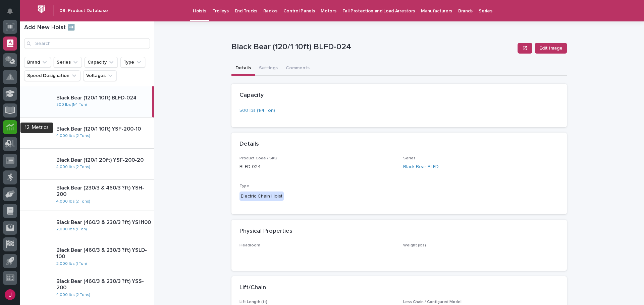 The image size is (644, 305). I want to click on p: Black Bear (120/1 20ft) YSF-200-20, so click(103, 160).